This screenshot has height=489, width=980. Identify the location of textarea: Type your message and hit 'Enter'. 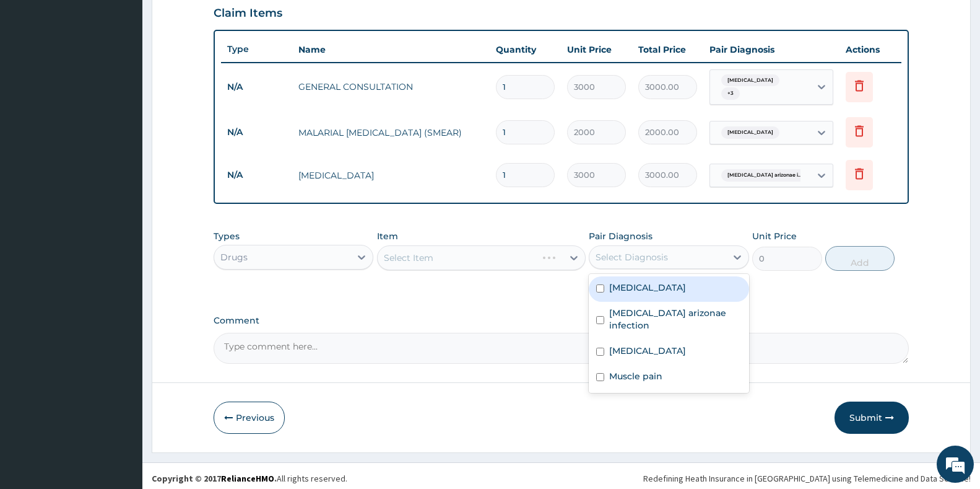
(120, 360).